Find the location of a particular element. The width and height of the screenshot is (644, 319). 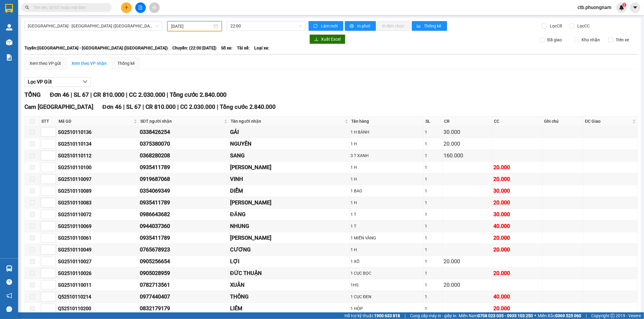

div: 0905256654 is located at coordinates (183, 261).